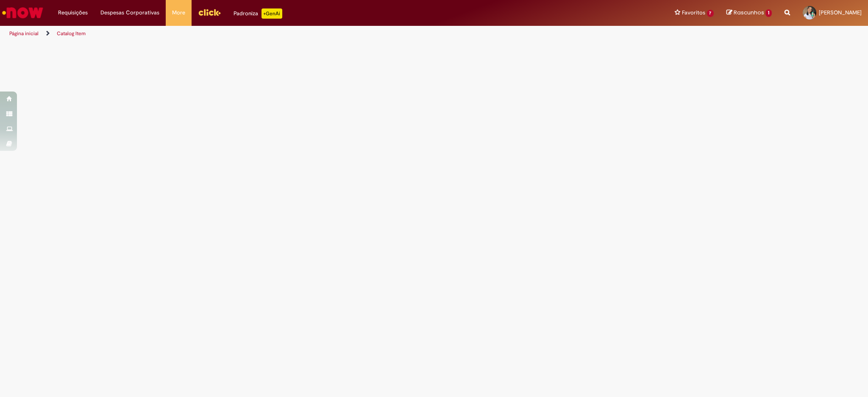 The image size is (868, 397). Describe the element at coordinates (768, 13) in the screenshot. I see `span: 1` at that location.